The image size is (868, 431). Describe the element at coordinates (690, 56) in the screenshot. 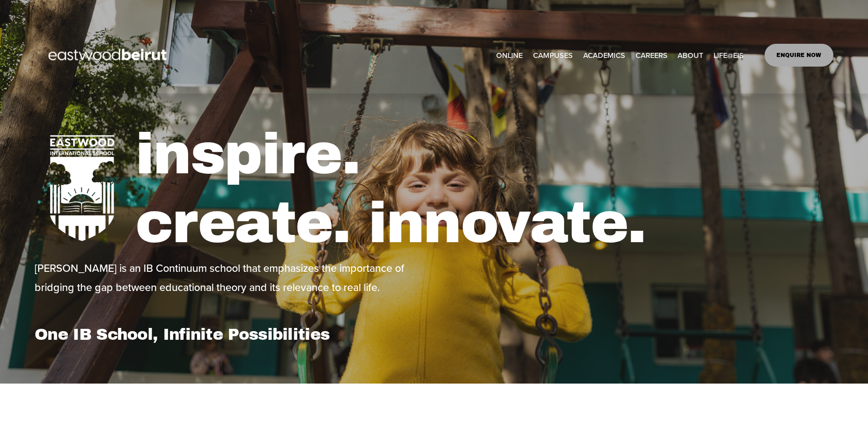

I see `span: ABOUT` at that location.